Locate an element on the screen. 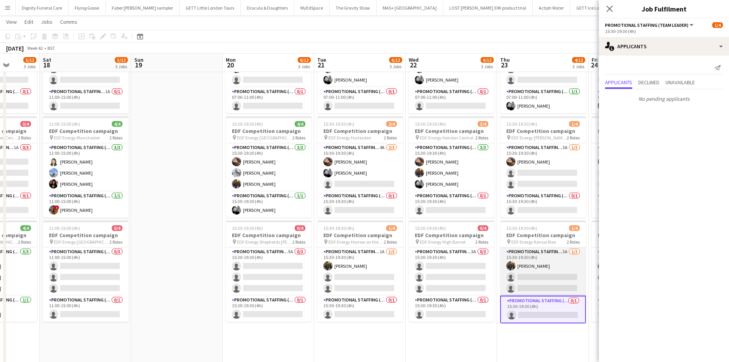 Image resolution: width=729 pixels, height=362 pixels. span: EDF Energy Harrow on the Hill is located at coordinates (356, 242).